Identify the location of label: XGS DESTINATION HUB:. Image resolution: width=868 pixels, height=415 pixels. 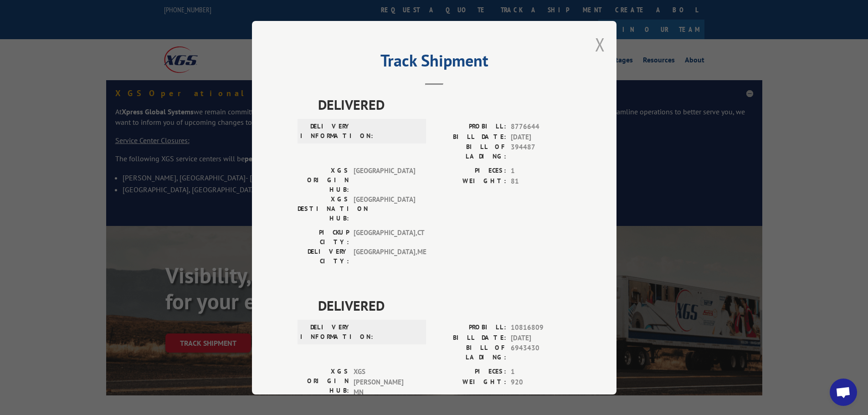
(323, 209).